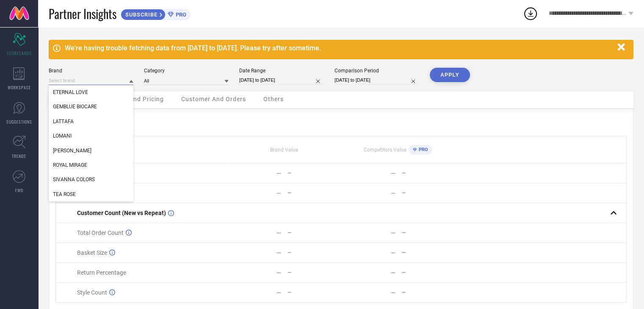  Describe the element at coordinates (70, 165) in the screenshot. I see `span: ROYAL MIRAGE` at that location.